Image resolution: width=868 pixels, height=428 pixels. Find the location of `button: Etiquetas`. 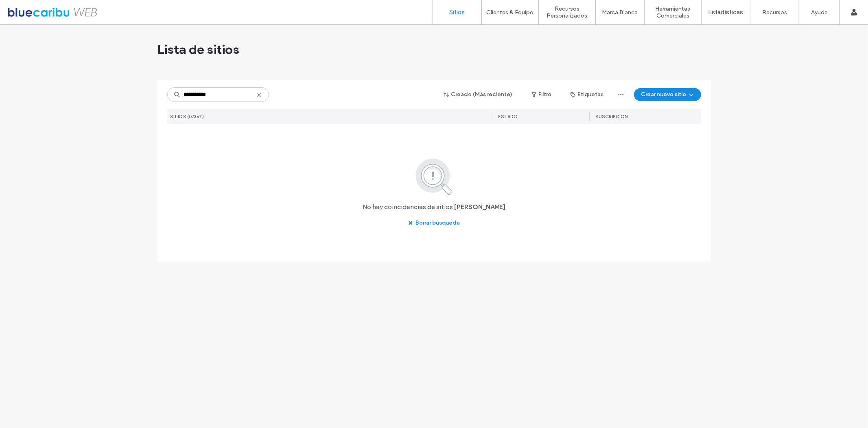

button: Etiquetas is located at coordinates (588, 95).